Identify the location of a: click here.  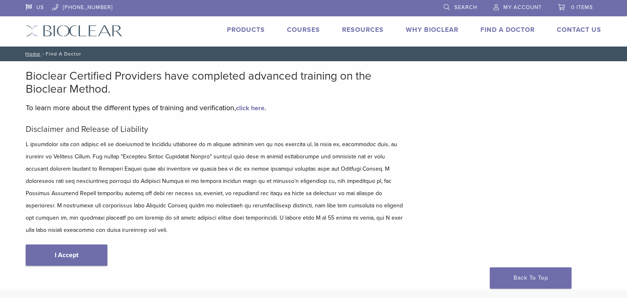
(250, 108).